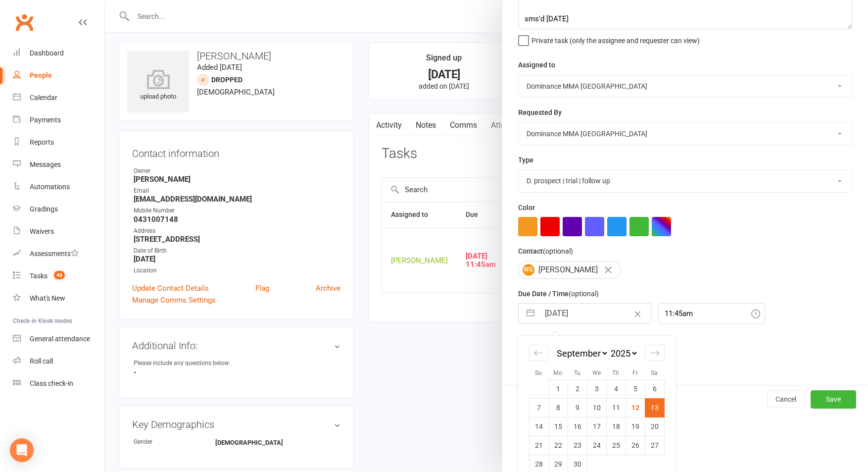  I want to click on button: Save, so click(833, 399).